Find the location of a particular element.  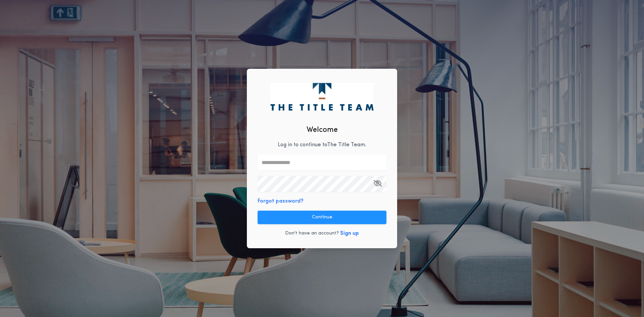

button: Sign up is located at coordinates (349, 234).